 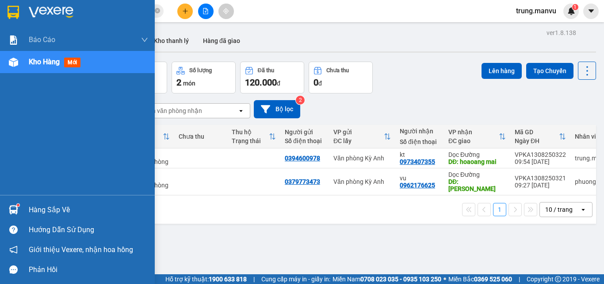 I want to click on div: Thu hộ, so click(x=250, y=132).